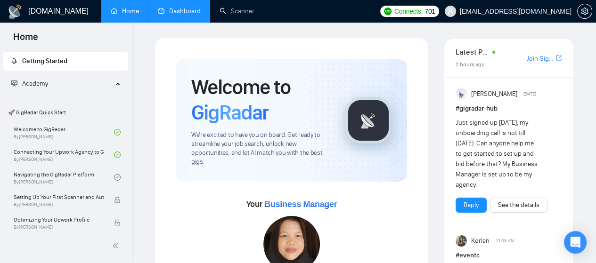 The height and width of the screenshot is (263, 596). Describe the element at coordinates (260, 149) in the screenshot. I see `span: We're excited to have you on board. Get ready to streamline your job search, unlock new opportuni...` at that location.